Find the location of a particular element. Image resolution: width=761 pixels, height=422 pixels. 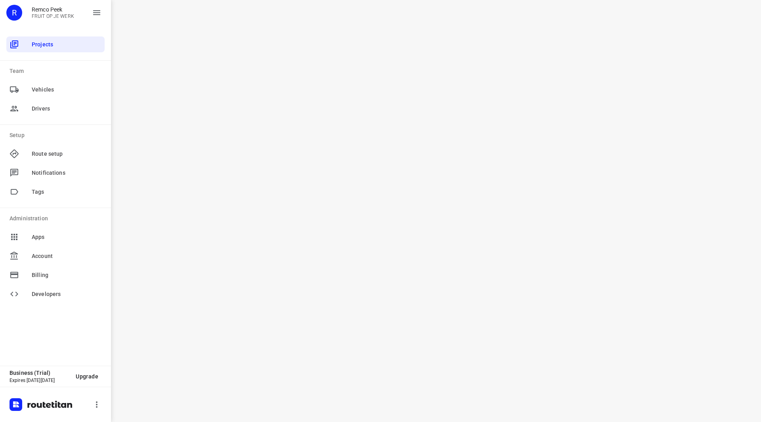

button: Upgrade is located at coordinates (87, 376).